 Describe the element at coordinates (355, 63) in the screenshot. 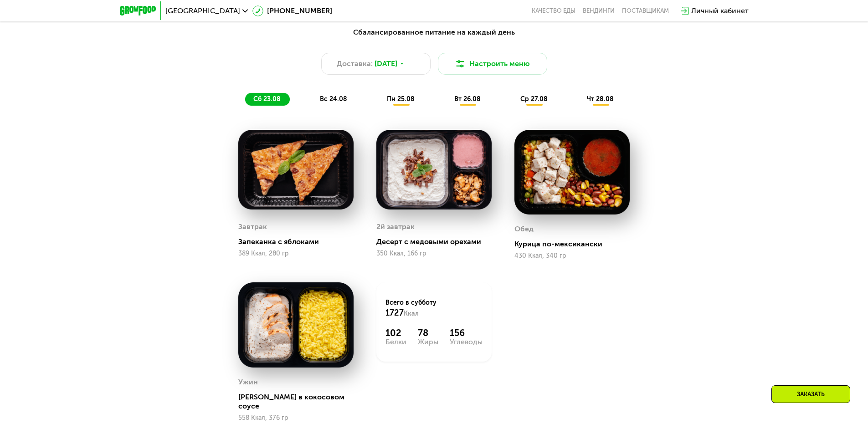

I see `span: Доставка:` at that location.